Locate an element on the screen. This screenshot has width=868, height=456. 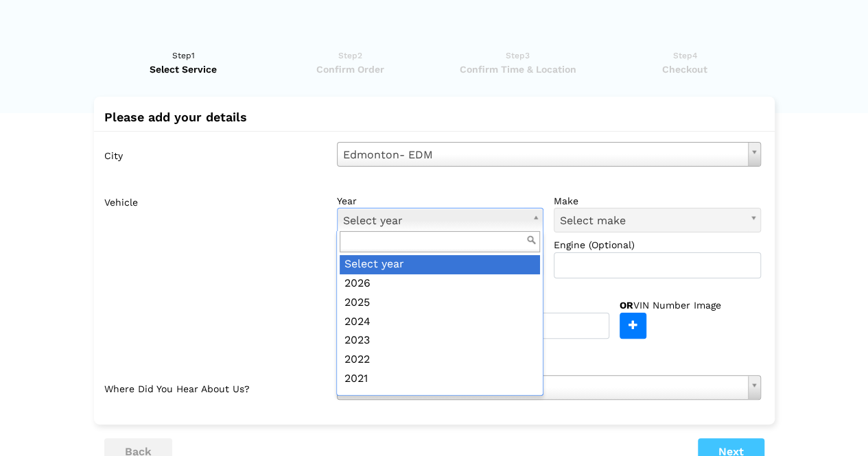
div: 2025 is located at coordinates (440, 303).